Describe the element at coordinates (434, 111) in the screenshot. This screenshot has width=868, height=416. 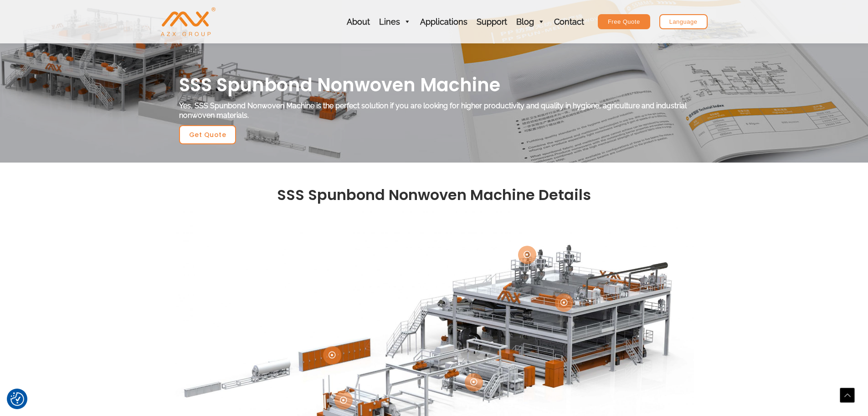
I see `div: Yes, SSS Spunbond Nonwoven Machine is the perfect solution if you are looking for higher producti...` at that location.